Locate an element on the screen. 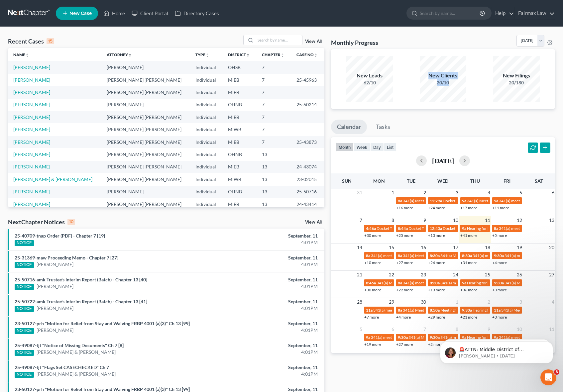 This screenshot has width=563, height=392. a: Client Portal is located at coordinates (150, 13).